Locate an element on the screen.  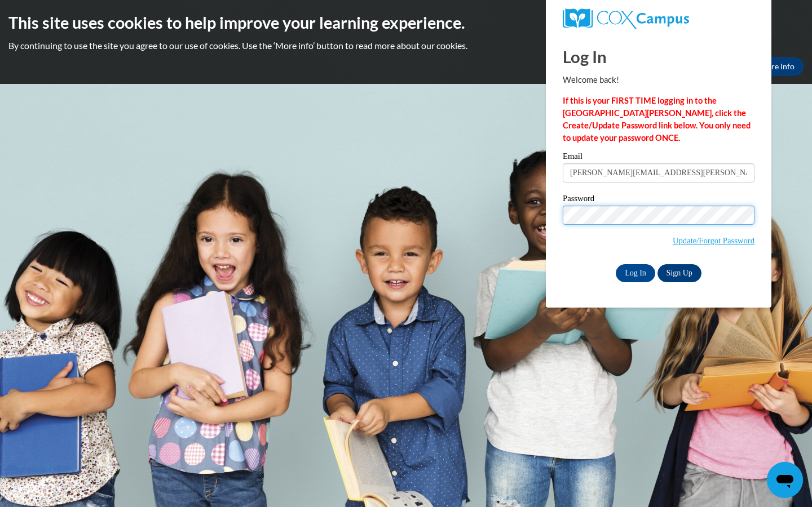
p: Welcome back! is located at coordinates (659, 80).